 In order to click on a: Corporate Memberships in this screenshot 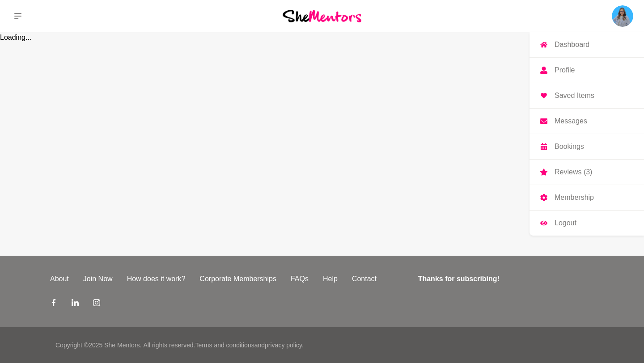, I will do `click(238, 279)`.